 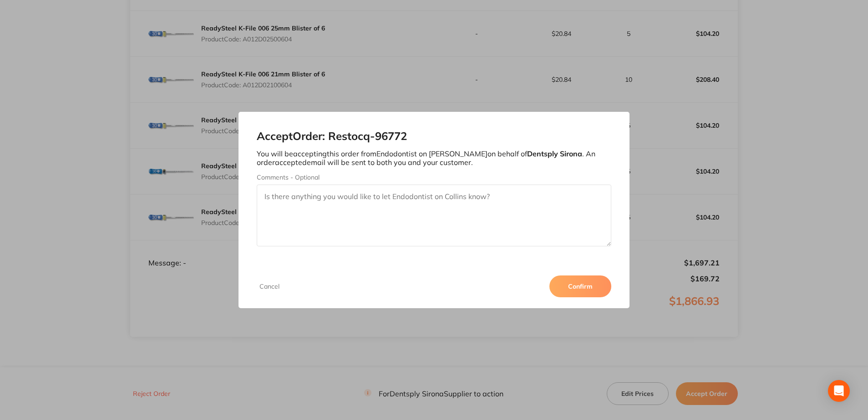 I want to click on label: Comments - Optional, so click(x=434, y=177).